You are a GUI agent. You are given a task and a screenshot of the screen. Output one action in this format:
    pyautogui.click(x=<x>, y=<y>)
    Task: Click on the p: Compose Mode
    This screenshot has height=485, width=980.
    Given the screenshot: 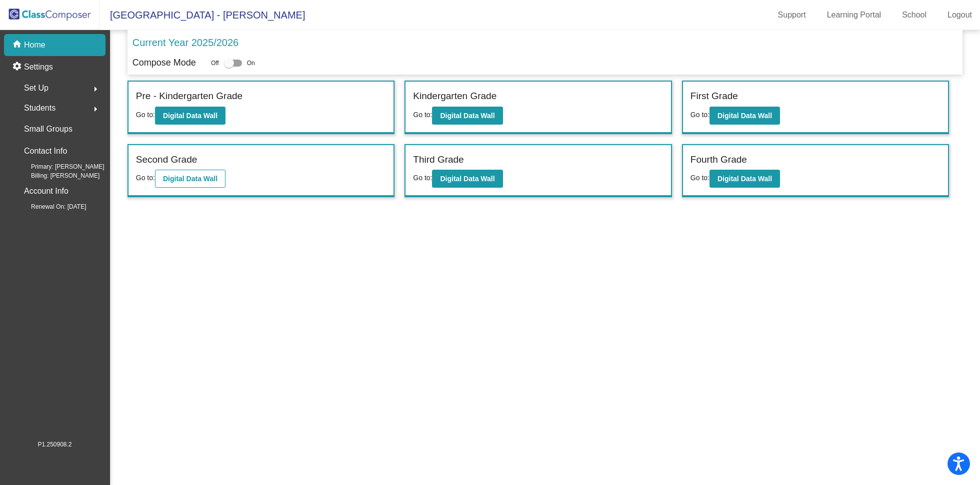 What is the action you would take?
    pyautogui.click(x=164, y=63)
    